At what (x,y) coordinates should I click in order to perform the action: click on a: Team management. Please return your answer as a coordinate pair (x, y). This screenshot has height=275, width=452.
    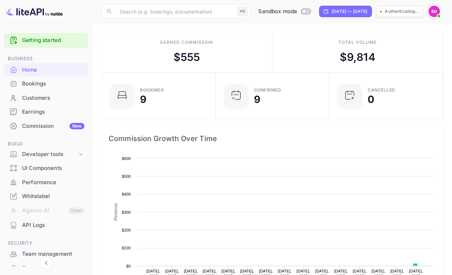
    Looking at the image, I should click on (46, 254).